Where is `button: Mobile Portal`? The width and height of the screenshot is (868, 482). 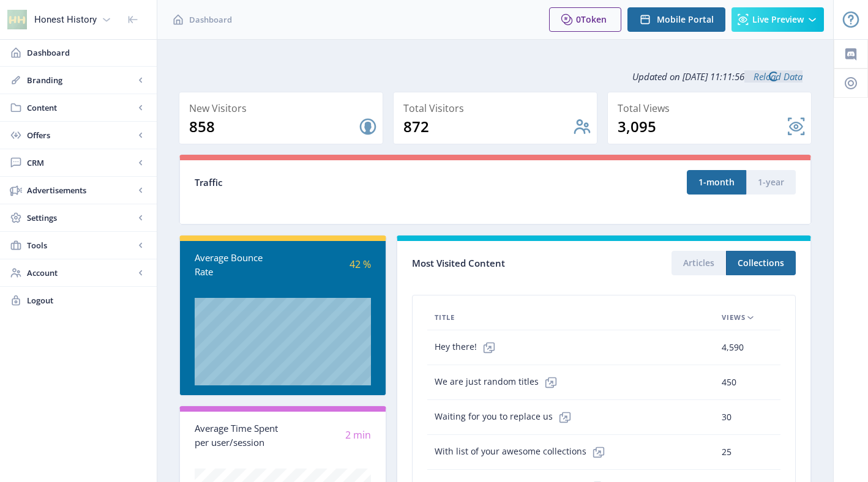 button: Mobile Portal is located at coordinates (677, 20).